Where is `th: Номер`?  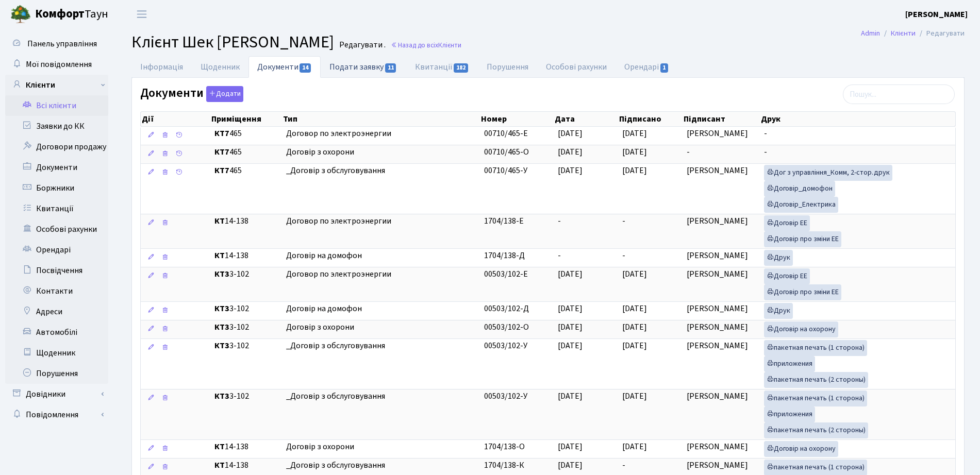 th: Номер is located at coordinates (517, 119).